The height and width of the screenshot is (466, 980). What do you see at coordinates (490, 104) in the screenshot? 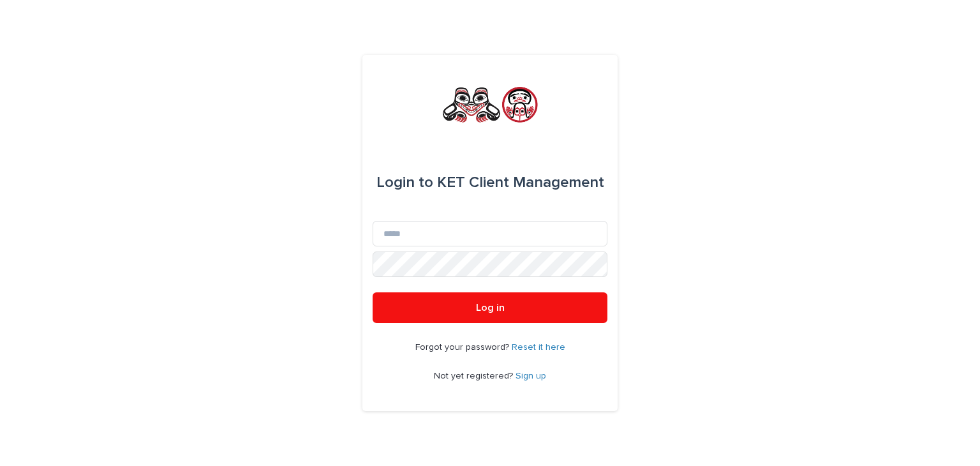
I see `img: rNyI97lYS1uoOg9yXW8k` at bounding box center [490, 104].